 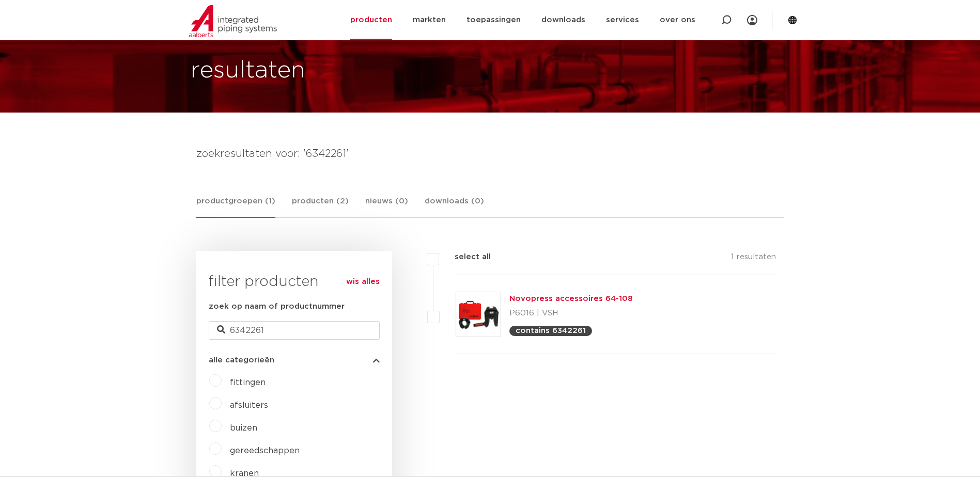 What do you see at coordinates (243, 428) in the screenshot?
I see `span: buizen` at bounding box center [243, 428].